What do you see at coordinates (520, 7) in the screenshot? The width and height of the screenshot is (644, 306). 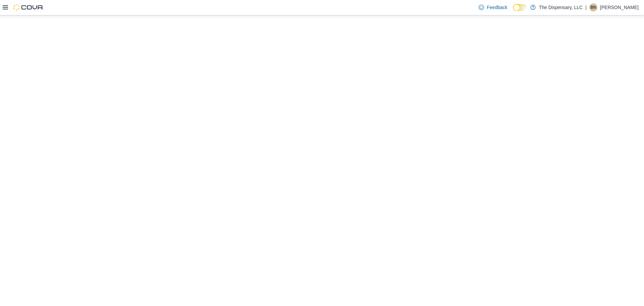 I see `input: Dark Mode` at bounding box center [520, 7].